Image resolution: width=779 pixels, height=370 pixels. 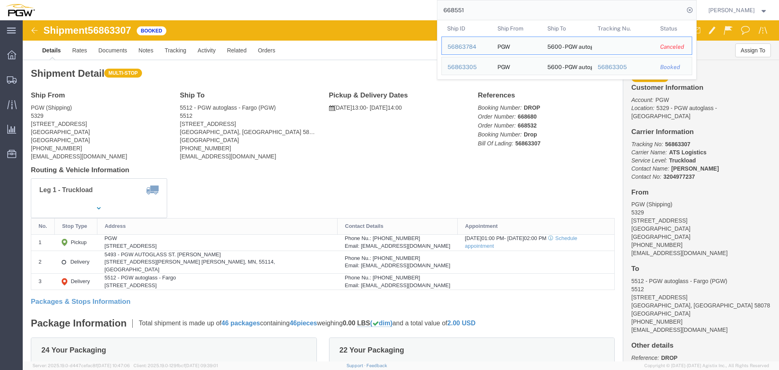 What do you see at coordinates (623, 28) in the screenshot?
I see `th: Tracking Nu.` at bounding box center [623, 28].